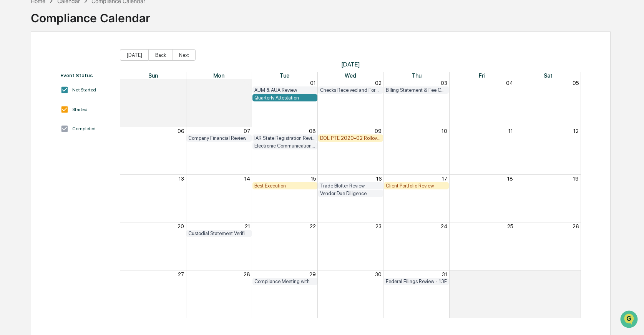 The width and height of the screenshot is (644, 335). I want to click on span: Thu, so click(416, 75).